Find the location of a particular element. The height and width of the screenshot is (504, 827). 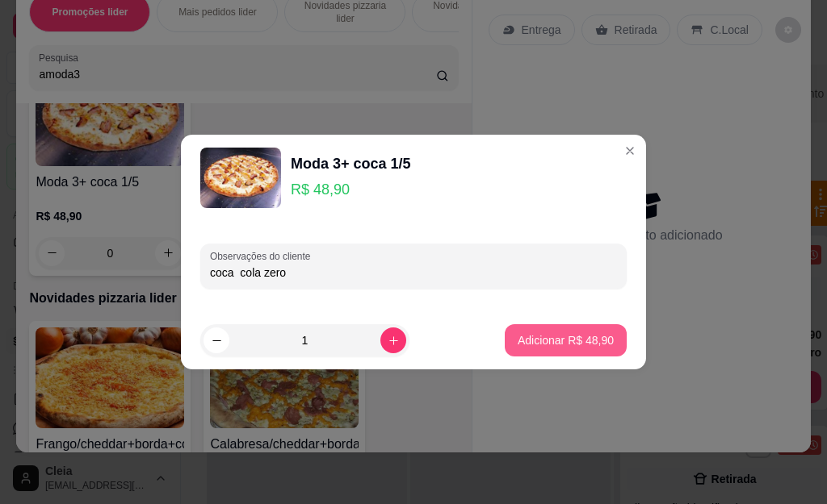

button: increase-product-quantity is located at coordinates (393, 340).